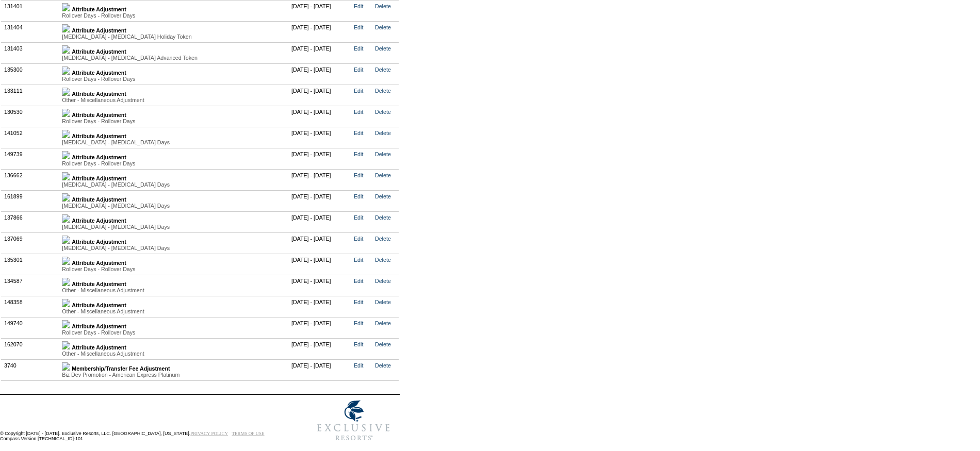 Image resolution: width=980 pixels, height=451 pixels. Describe the element at coordinates (31, 201) in the screenshot. I see `td: 161899` at that location.